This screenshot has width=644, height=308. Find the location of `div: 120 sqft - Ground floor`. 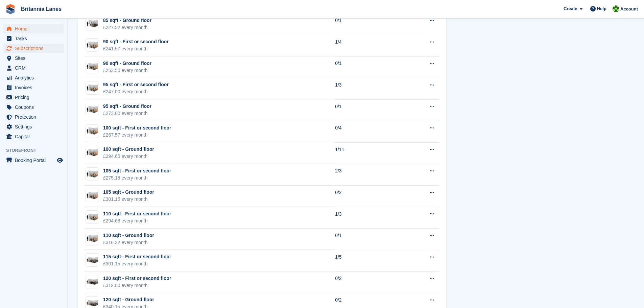

div: 120 sqft - Ground floor is located at coordinates (129, 299).